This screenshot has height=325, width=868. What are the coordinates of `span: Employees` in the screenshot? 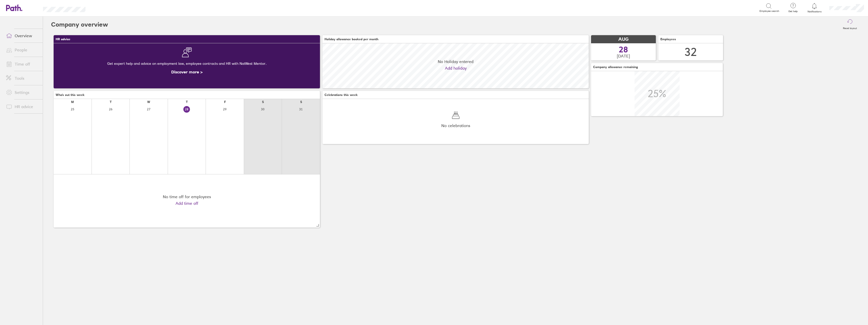 It's located at (669, 39).